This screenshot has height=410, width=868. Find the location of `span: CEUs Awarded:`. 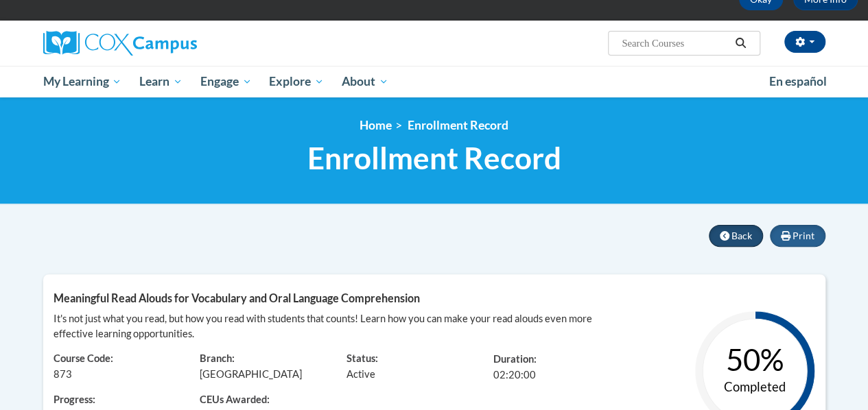

span: CEUs Awarded: is located at coordinates (263, 400).